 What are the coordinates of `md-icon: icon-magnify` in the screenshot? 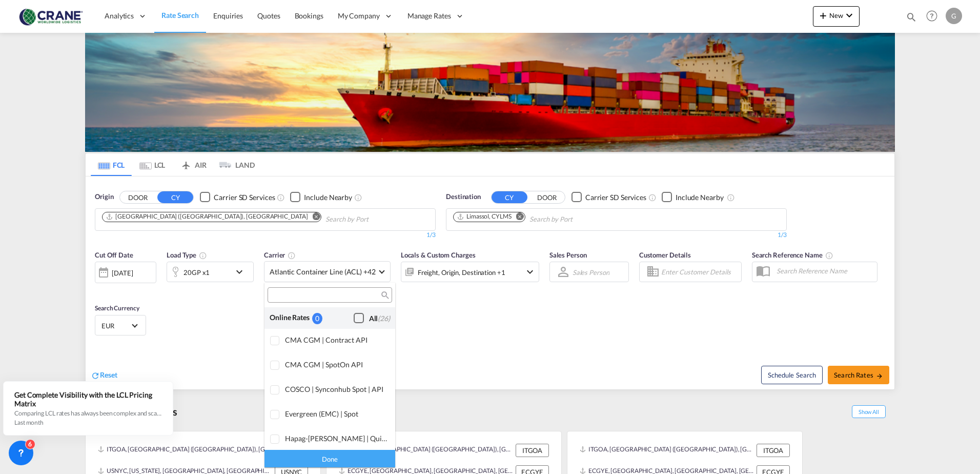 It's located at (384, 295).